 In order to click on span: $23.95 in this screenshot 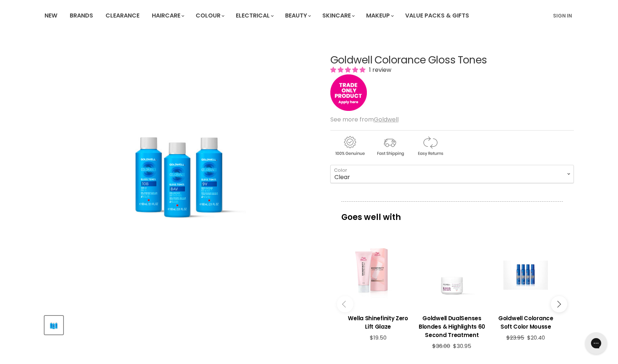, I will do `click(515, 337)`.